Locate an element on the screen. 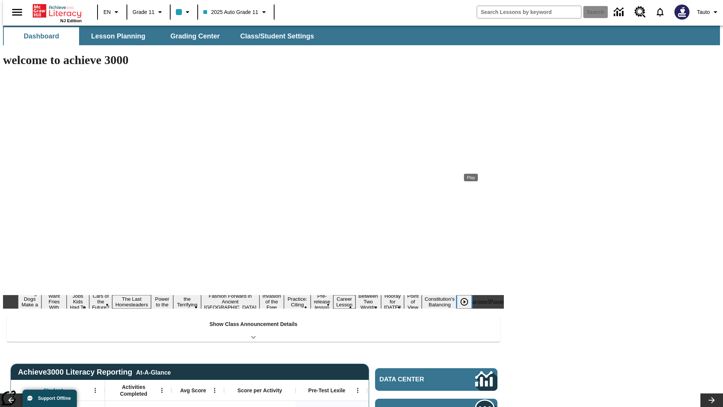 This screenshot has height=407, width=723. button: Slide 3 Dirty Jobs Kids Had To Do is located at coordinates (78, 301).